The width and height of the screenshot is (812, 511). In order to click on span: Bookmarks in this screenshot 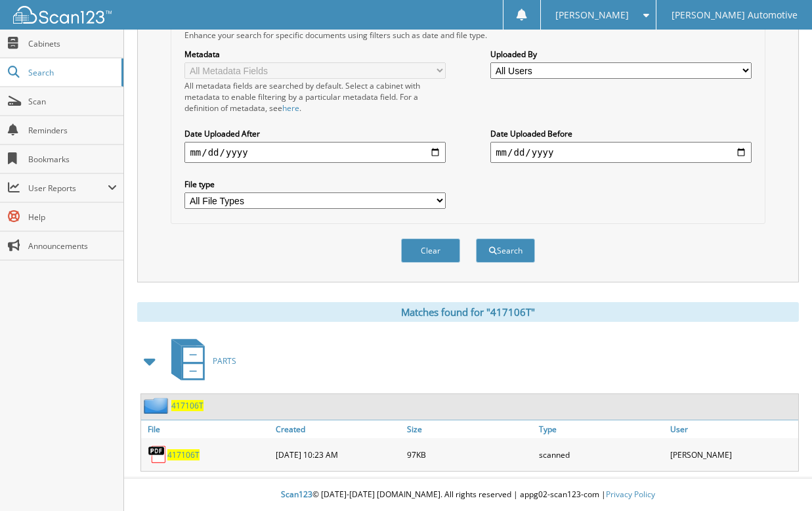, I will do `click(72, 159)`.